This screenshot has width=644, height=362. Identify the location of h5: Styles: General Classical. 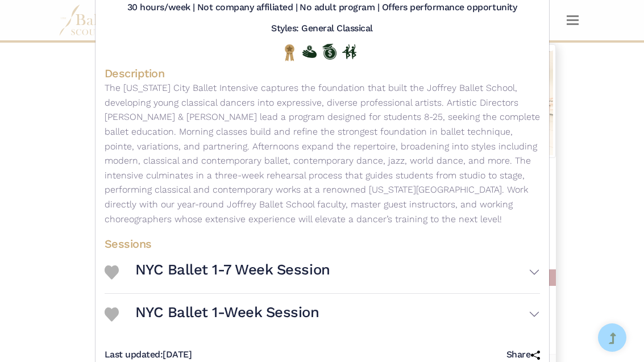
(322, 29).